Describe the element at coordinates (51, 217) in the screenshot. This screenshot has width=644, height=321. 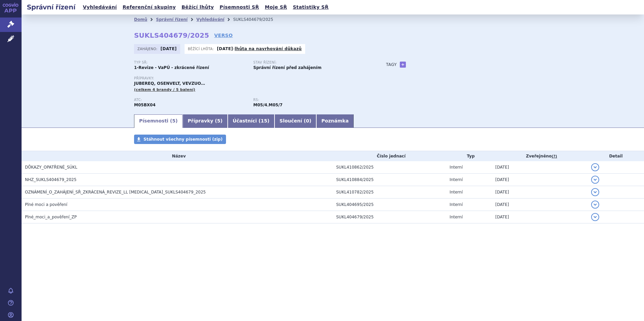
I see `span: Plné_moci_a_pověření_ZP` at that location.